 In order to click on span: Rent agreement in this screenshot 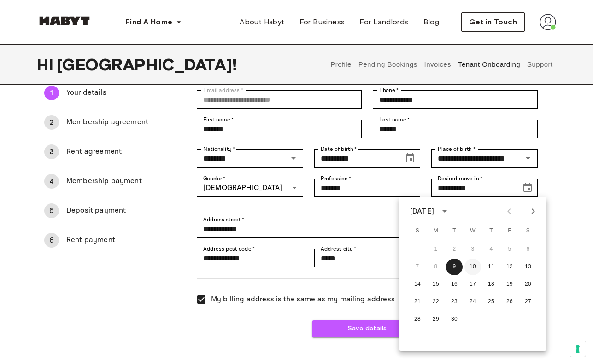, I will do `click(107, 152)`.